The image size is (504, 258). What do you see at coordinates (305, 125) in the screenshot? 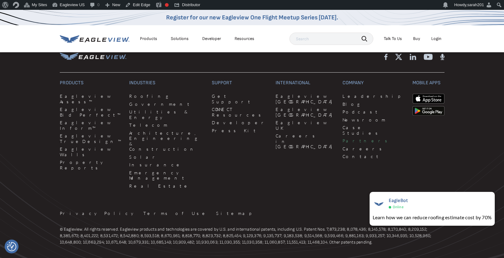
I see `a: Eagleview UK` at bounding box center [305, 125].